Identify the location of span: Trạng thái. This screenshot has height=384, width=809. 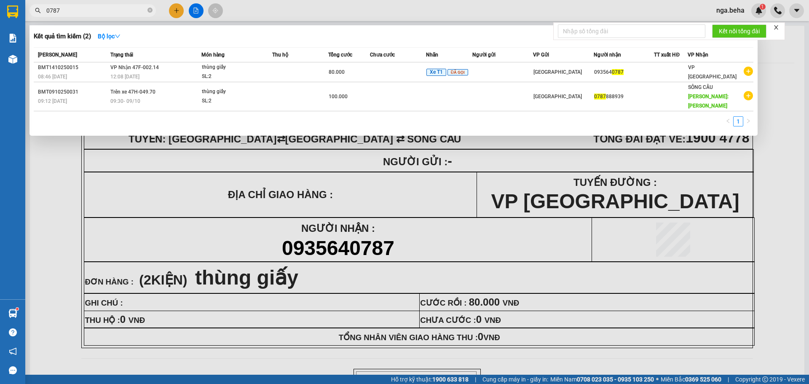
(122, 55).